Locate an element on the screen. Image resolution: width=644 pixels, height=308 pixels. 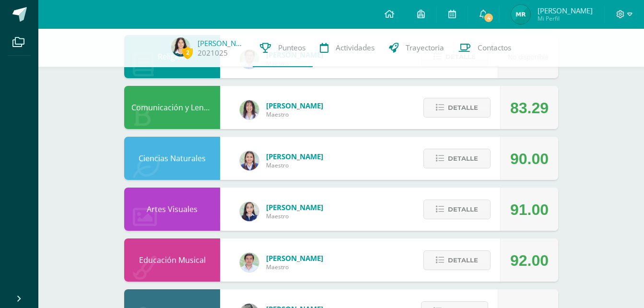
span: 4 is located at coordinates (489, 18).